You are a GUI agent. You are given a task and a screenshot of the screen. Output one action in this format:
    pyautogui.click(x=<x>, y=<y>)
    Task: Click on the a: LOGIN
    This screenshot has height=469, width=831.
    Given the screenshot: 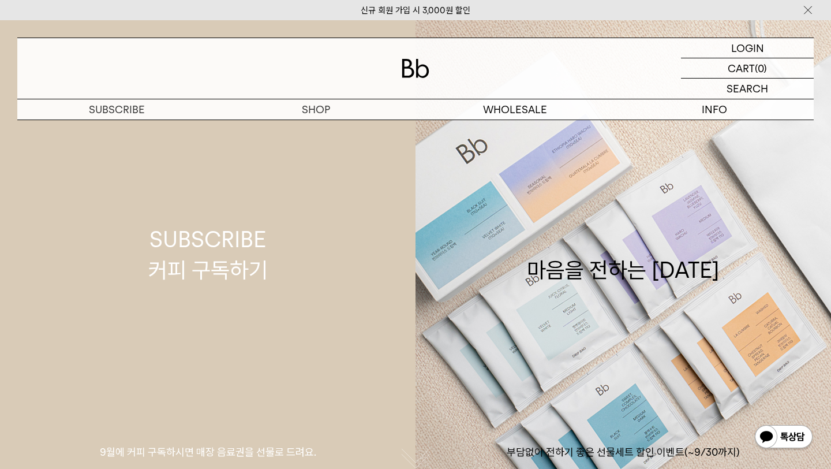 What is the action you would take?
    pyautogui.click(x=748, y=48)
    